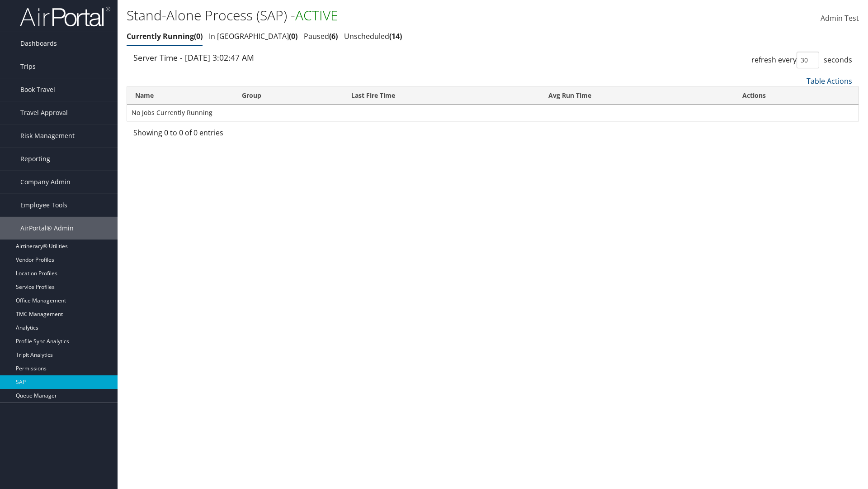  What do you see at coordinates (796, 95) in the screenshot?
I see `th: Actions` at bounding box center [796, 95].